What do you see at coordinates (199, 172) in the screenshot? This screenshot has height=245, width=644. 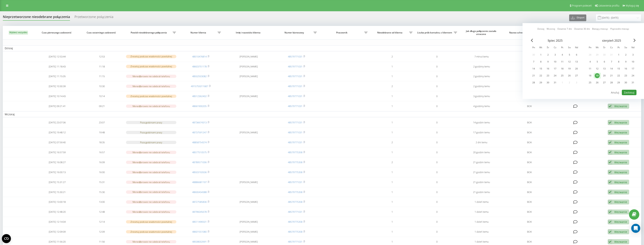 I see `a: 48503192636` at bounding box center [199, 172].